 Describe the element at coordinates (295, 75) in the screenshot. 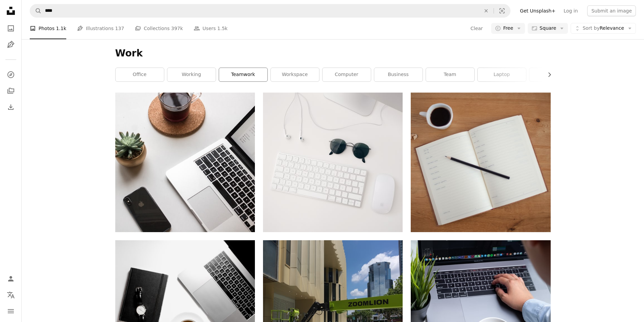

I see `a: workspace` at that location.